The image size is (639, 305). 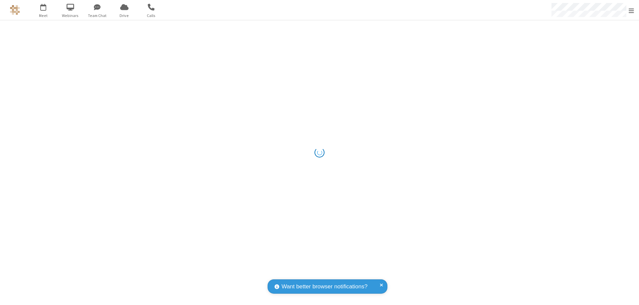 I want to click on img: QA Selenium DO NOT DELETE OR CHANGE, so click(x=15, y=10).